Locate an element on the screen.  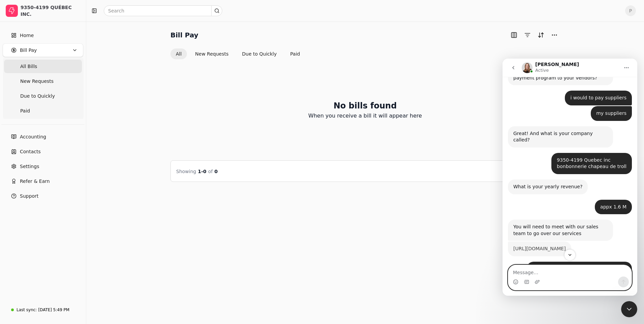
span: New Requests is located at coordinates (36, 81).